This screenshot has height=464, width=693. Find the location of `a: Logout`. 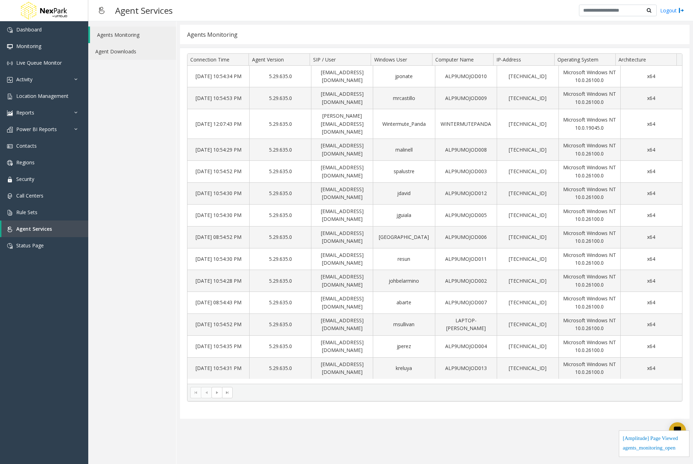

a: Logout is located at coordinates (672, 10).